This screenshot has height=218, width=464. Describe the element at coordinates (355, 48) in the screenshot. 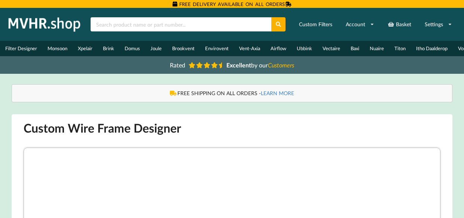

I see `a: Baxi` at that location.